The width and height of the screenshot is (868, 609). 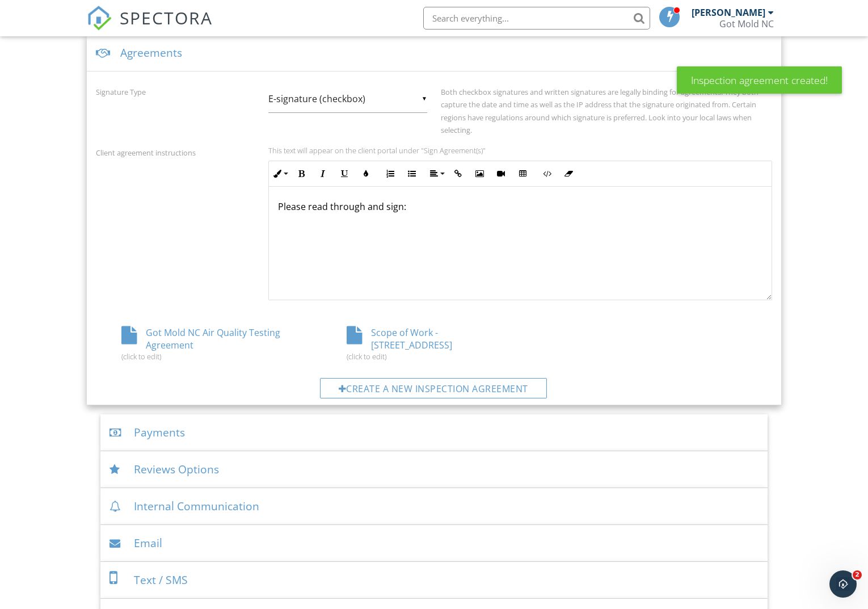 I want to click on div: Internal Communication, so click(x=434, y=506).